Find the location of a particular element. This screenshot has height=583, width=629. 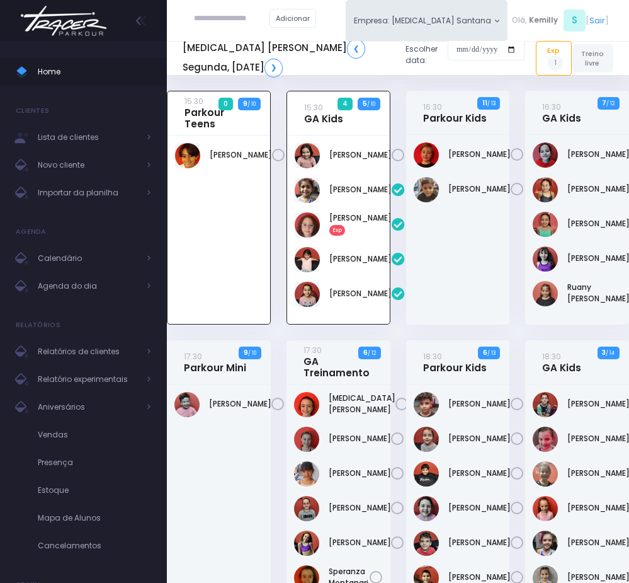

img: Gustavo Gyurkovits is located at coordinates (427, 439).